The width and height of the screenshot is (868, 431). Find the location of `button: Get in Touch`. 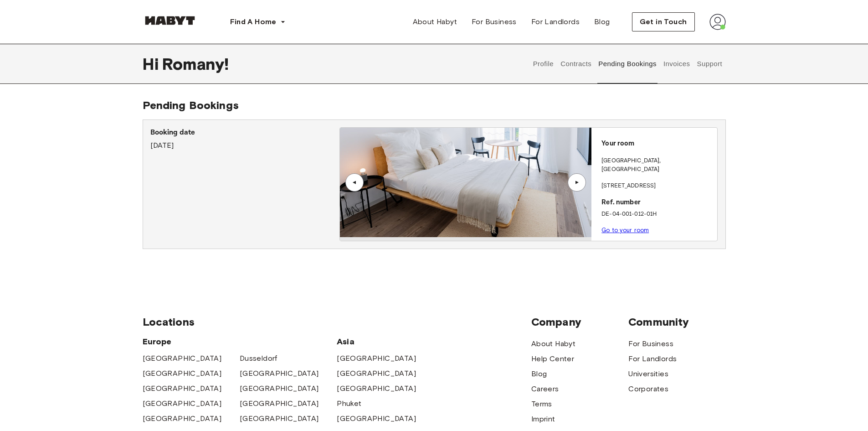

button: Get in Touch is located at coordinates (663, 22).